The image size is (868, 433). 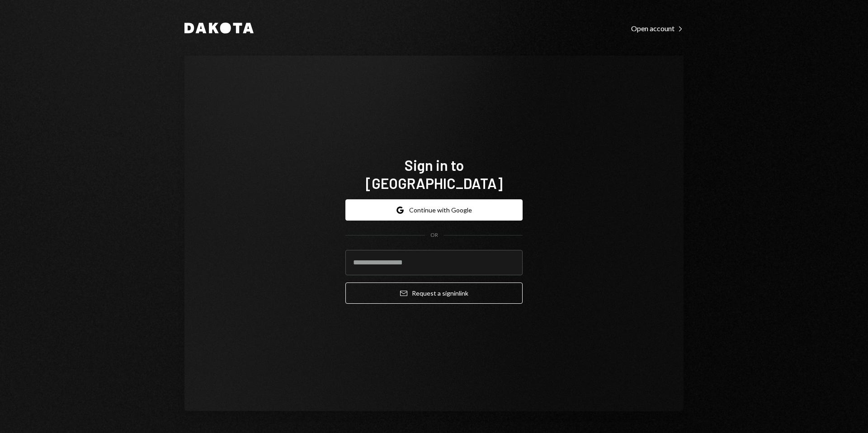 I want to click on div: Open account, so click(x=658, y=28).